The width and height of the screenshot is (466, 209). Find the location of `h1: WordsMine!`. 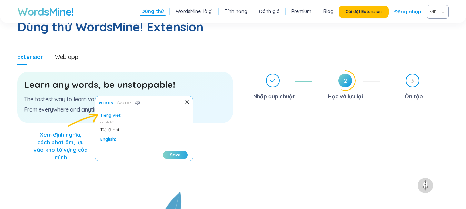

h1: WordsMine! is located at coordinates (45, 12).